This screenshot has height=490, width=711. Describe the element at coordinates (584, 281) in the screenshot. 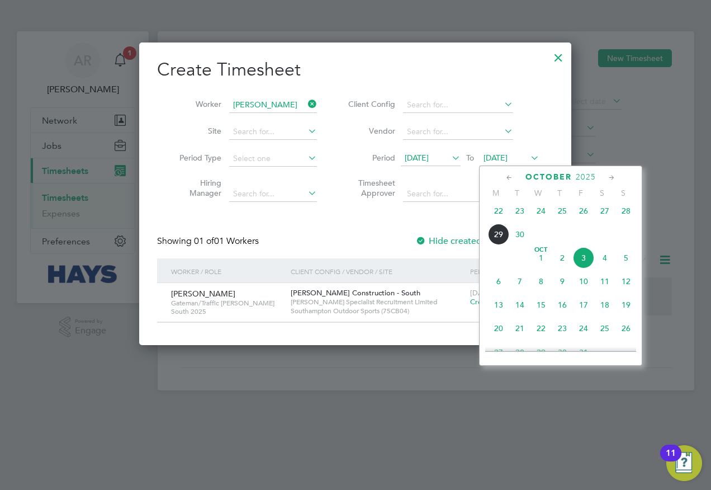

I see `span: 10` at that location.